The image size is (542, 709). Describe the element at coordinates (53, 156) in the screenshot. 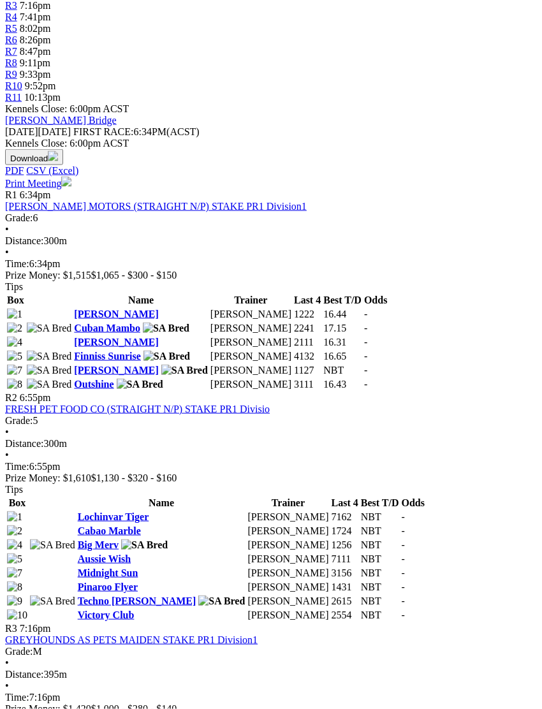

I see `img: download.svg` at that location.